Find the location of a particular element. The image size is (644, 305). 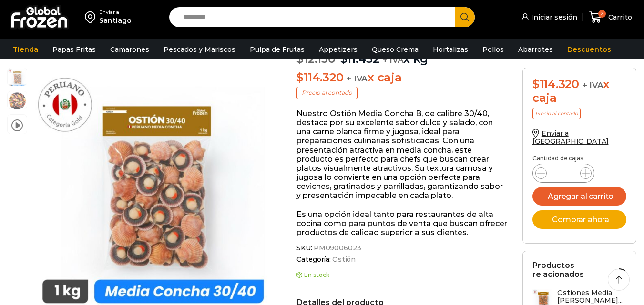

bdi: 12.150 is located at coordinates (316, 59).